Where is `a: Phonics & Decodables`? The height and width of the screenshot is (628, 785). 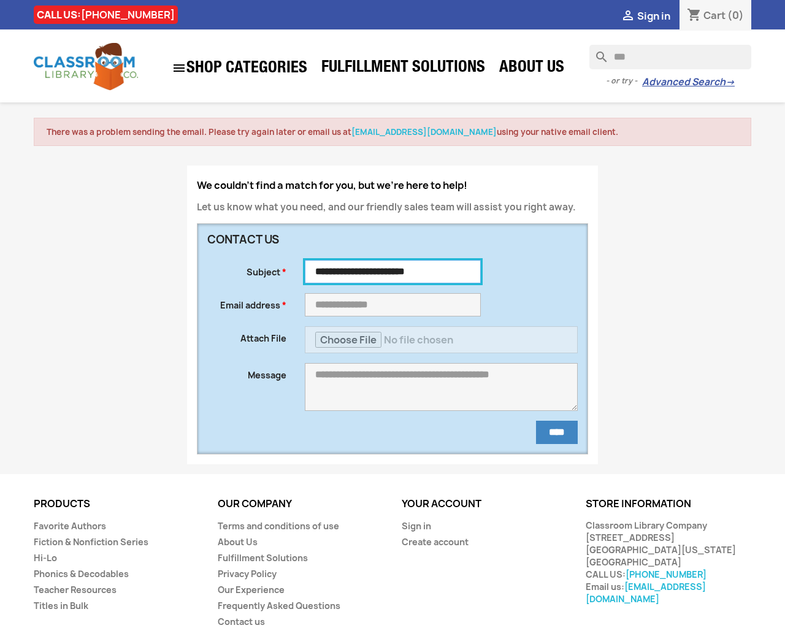 a: Phonics & Decodables is located at coordinates (81, 573).